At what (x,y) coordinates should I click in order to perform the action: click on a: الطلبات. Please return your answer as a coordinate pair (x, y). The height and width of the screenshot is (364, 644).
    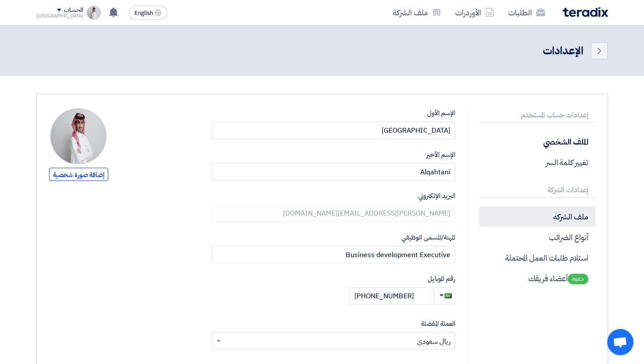
    Looking at the image, I should click on (527, 12).